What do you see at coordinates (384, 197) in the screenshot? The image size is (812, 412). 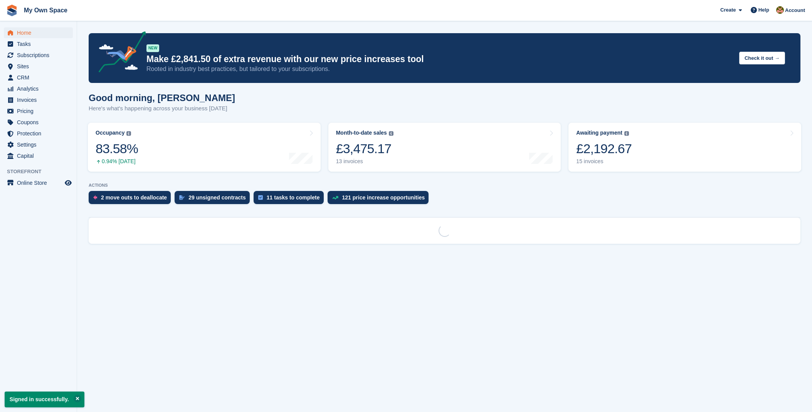 I see `div: 121 price increase opportunities` at bounding box center [384, 197].